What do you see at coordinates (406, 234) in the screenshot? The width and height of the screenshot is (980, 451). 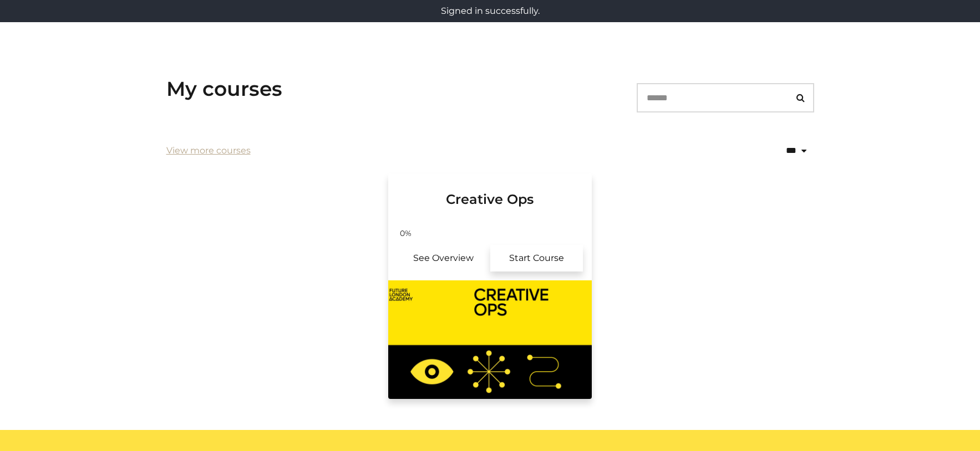 I see `span: 0%` at bounding box center [406, 234].